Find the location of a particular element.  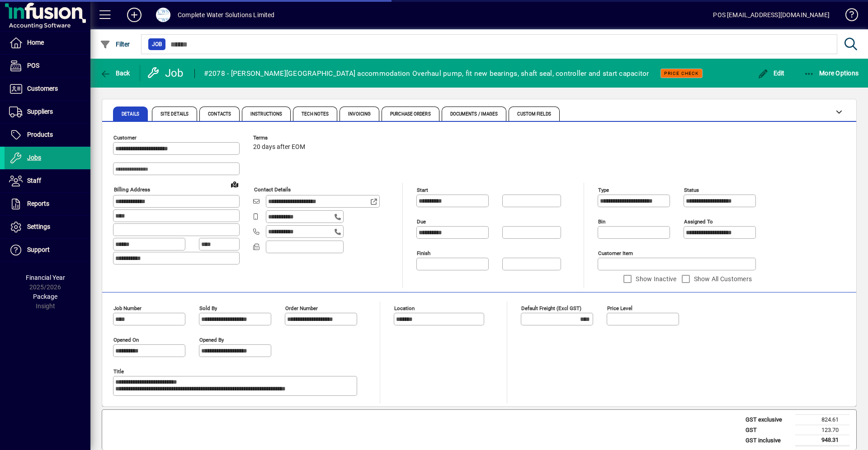

span: Site Details is located at coordinates (174, 114).